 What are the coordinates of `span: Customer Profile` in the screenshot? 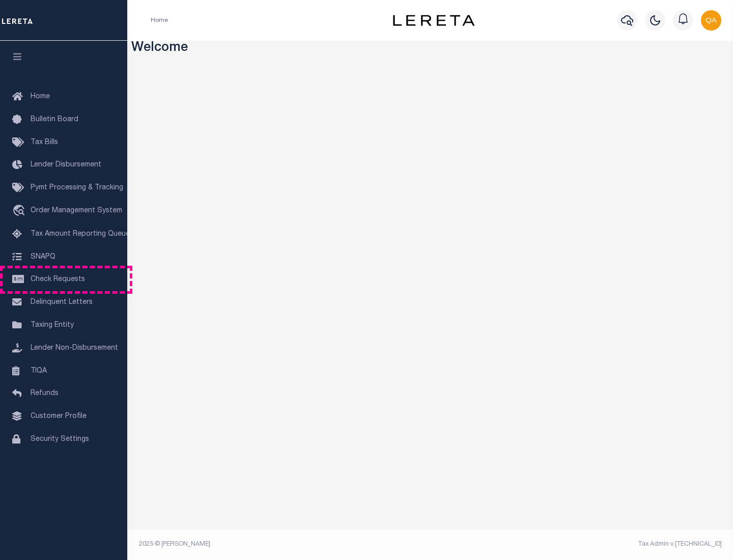 It's located at (59, 416).